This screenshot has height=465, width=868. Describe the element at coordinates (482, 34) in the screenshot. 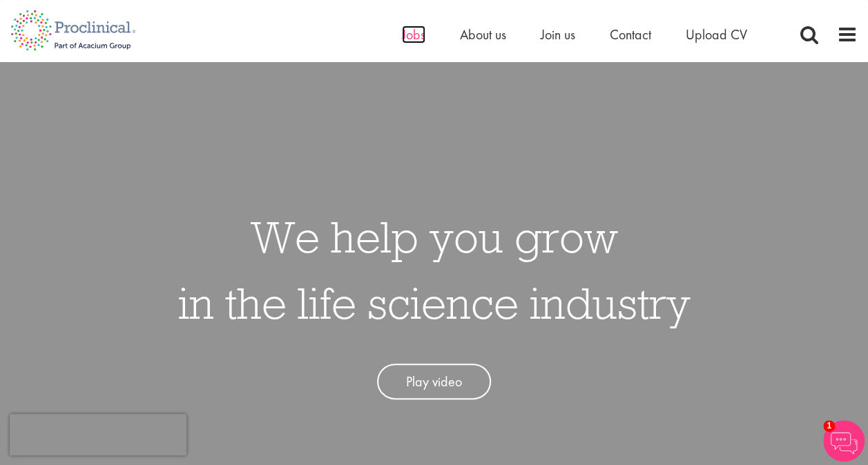

I see `span: About us` at that location.